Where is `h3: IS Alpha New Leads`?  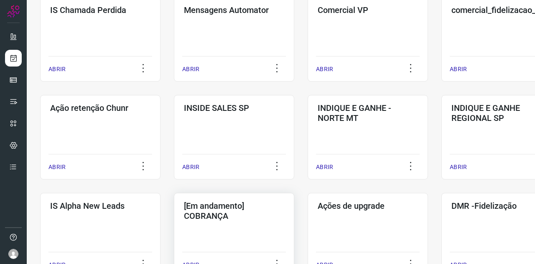 h3: IS Alpha New Leads is located at coordinates (100, 206).